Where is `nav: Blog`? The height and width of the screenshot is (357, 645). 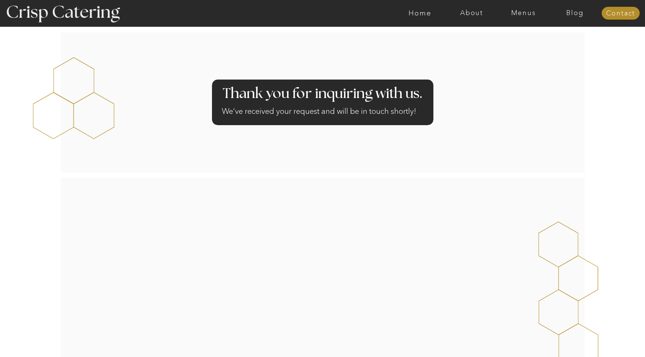
nav: Blog is located at coordinates (575, 13).